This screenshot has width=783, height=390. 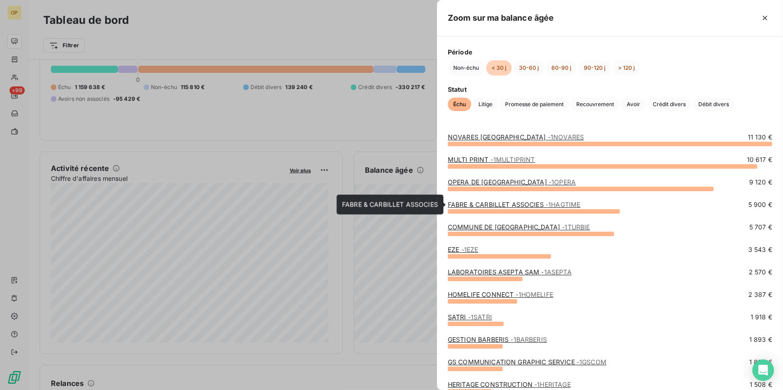 I want to click on span: Crédit divers, so click(x=669, y=104).